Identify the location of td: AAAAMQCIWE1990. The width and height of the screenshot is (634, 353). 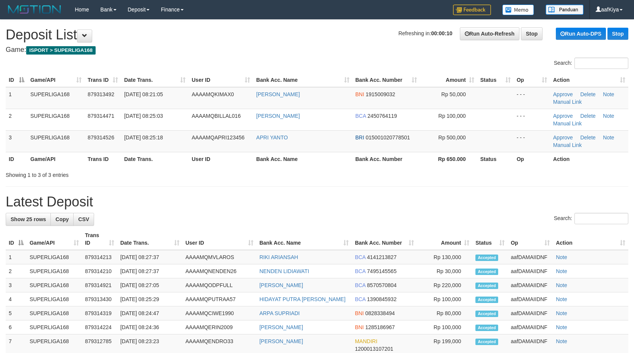
(219, 314).